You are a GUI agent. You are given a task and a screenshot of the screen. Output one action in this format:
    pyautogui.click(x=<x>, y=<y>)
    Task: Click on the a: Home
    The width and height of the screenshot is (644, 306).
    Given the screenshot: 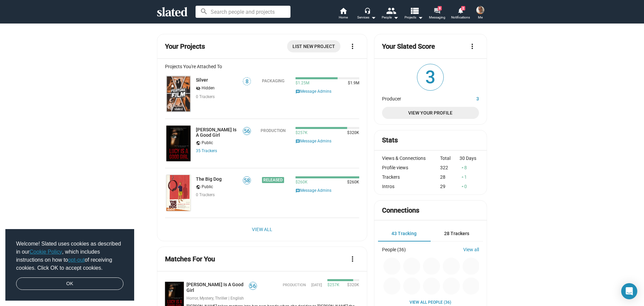 What is the action you would take?
    pyautogui.click(x=343, y=14)
    